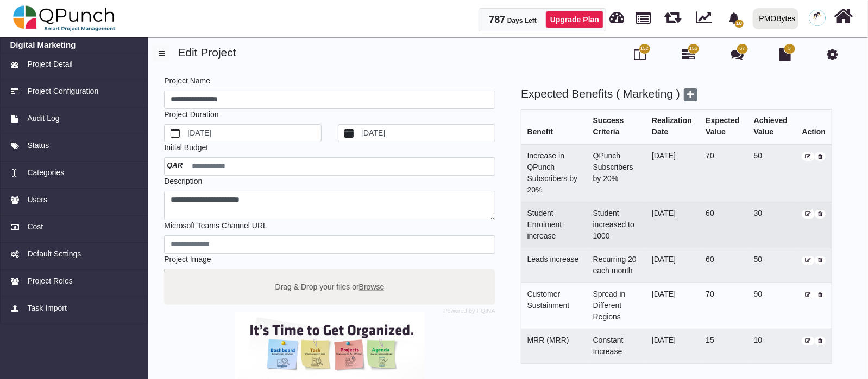 This screenshot has width=868, height=379. Describe the element at coordinates (497, 19) in the screenshot. I see `span: 787` at that location.